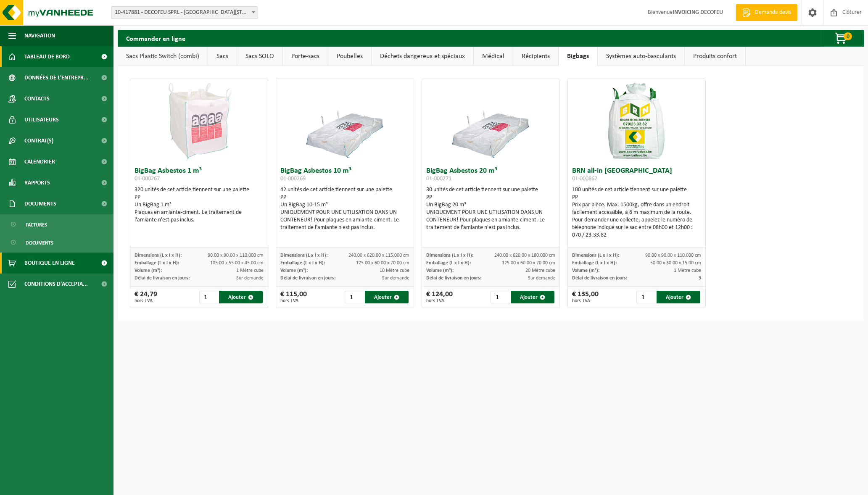 The height and width of the screenshot is (495, 868). I want to click on span: Factures, so click(36, 225).